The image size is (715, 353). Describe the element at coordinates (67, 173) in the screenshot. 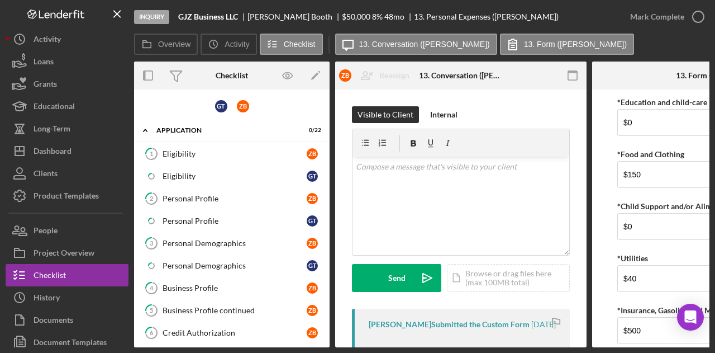

I see `a: Clients` at that location.